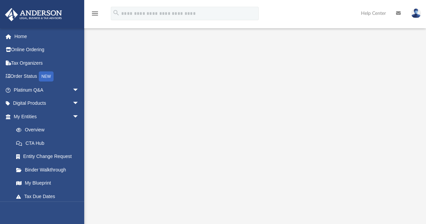 This screenshot has height=224, width=426. What do you see at coordinates (46, 76) in the screenshot?
I see `div: NEW` at bounding box center [46, 76].